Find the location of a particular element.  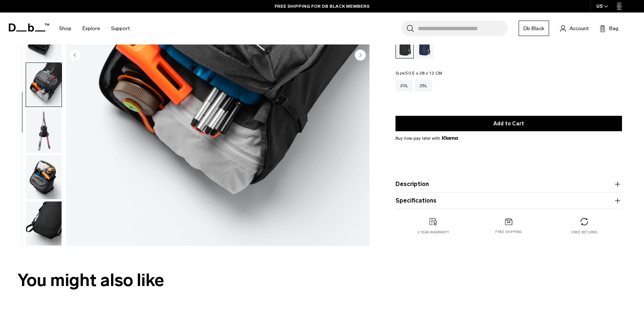

img: {"height" => 20, "alt" => "Klarna"} is located at coordinates (450, 138).